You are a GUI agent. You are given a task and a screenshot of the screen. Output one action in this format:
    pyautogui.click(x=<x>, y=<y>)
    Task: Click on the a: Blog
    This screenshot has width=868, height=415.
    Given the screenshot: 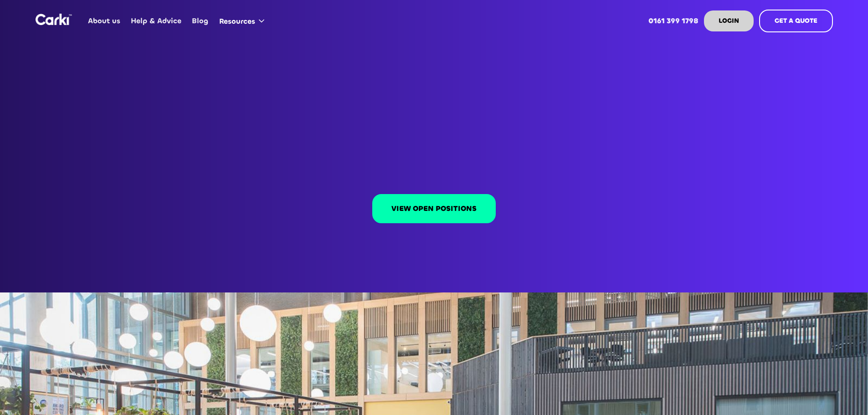 What is the action you would take?
    pyautogui.click(x=200, y=21)
    